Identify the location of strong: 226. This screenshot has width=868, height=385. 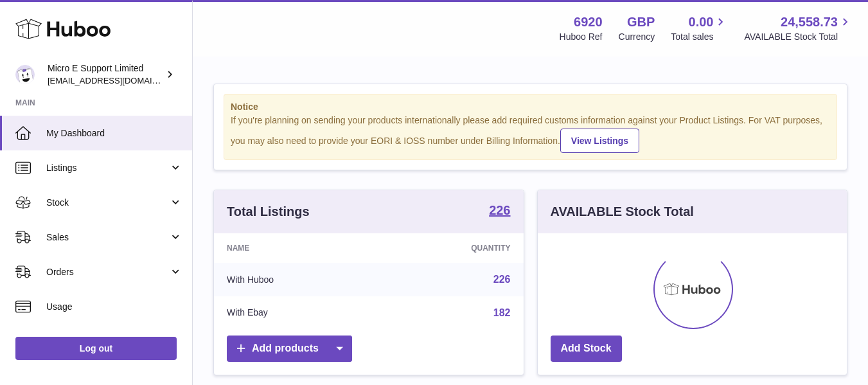
(500, 210).